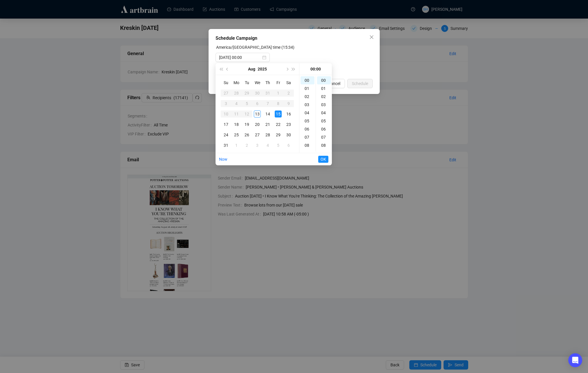 The image size is (588, 373). I want to click on td: 2025-08-14, so click(268, 114).